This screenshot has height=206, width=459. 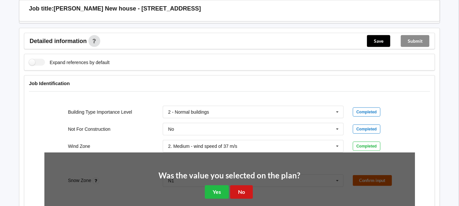 I want to click on label: Wind Zone, so click(x=79, y=146).